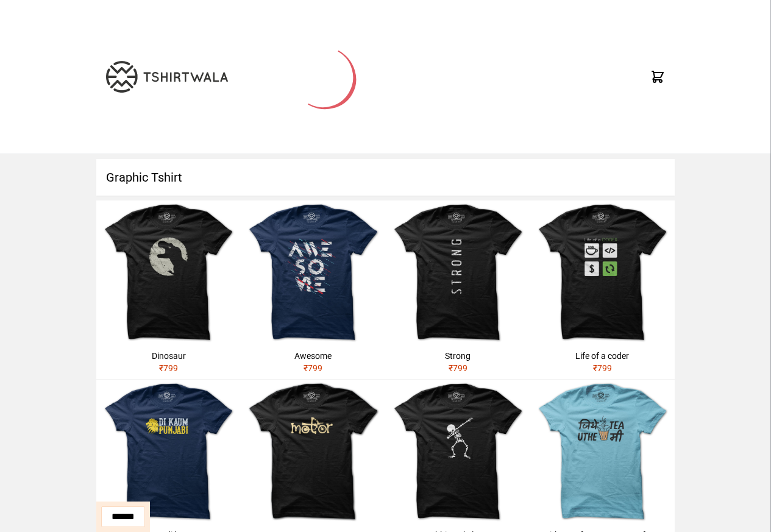 Image resolution: width=771 pixels, height=532 pixels. What do you see at coordinates (458, 289) in the screenshot?
I see `a: Strong₹799` at bounding box center [458, 289].